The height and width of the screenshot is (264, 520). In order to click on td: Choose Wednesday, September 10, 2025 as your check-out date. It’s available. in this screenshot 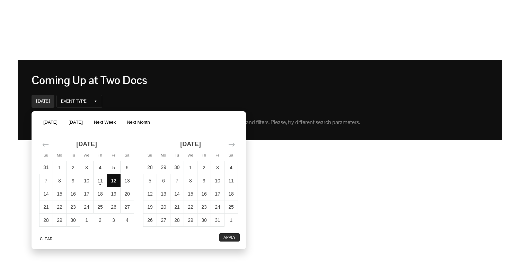, I will do `click(87, 181)`.